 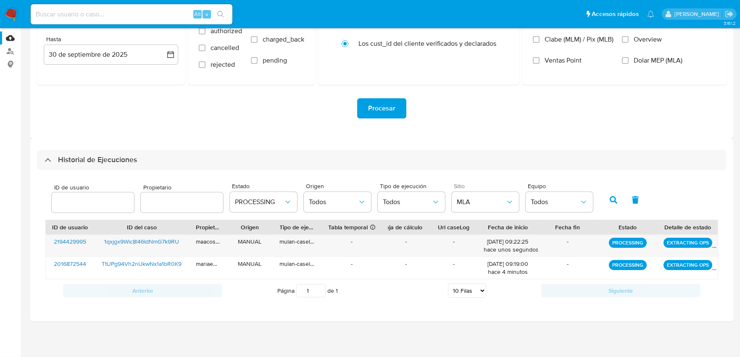 What do you see at coordinates (132, 14) in the screenshot?
I see `input: Buscar usuario o caso...` at bounding box center [132, 14].